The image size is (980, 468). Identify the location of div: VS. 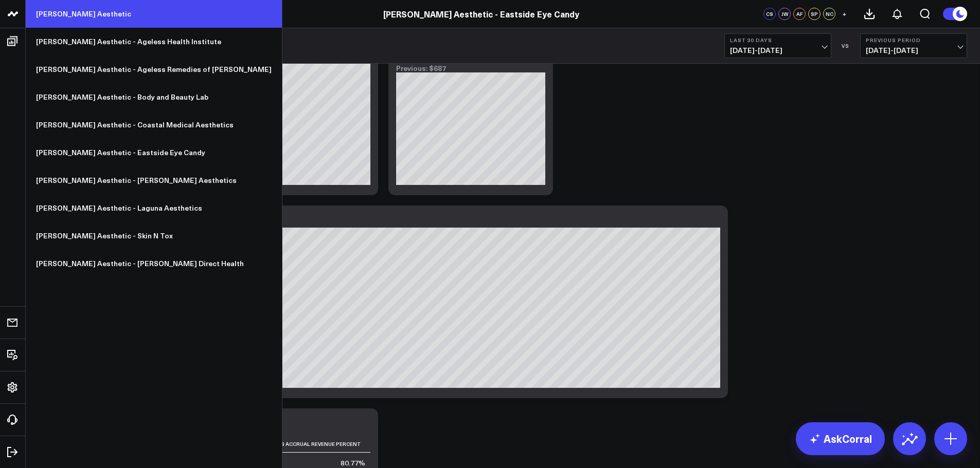
(845, 46).